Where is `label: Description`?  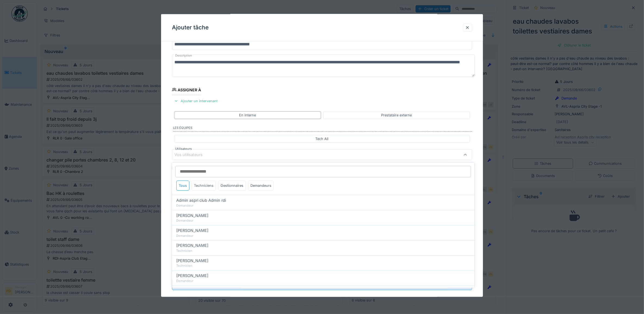 label: Description is located at coordinates (184, 56).